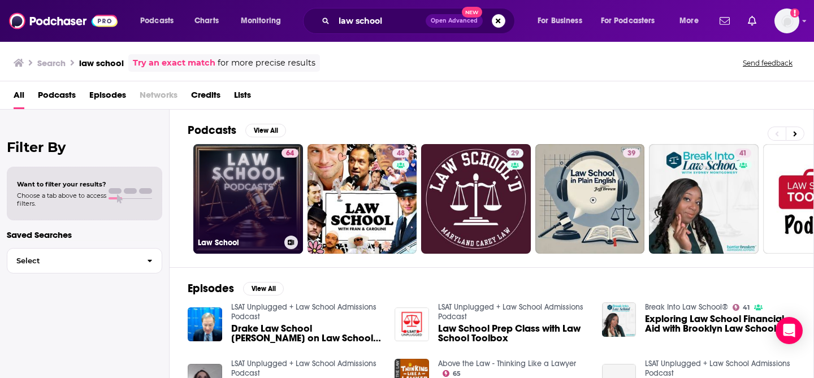  Describe the element at coordinates (107, 97) in the screenshot. I see `span: Episodes` at that location.